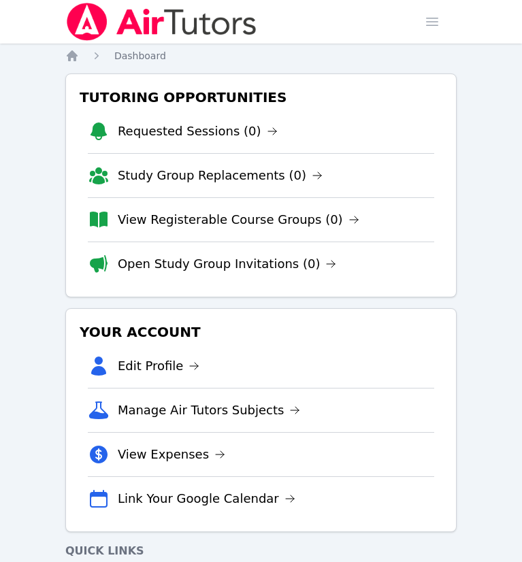  What do you see at coordinates (261, 56) in the screenshot?
I see `nav: Breadcrumb` at bounding box center [261, 56].